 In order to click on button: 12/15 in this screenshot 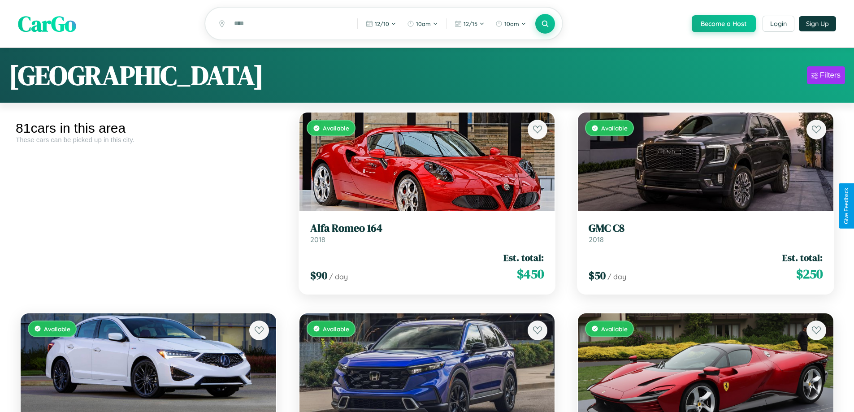, I will do `click(469, 24)`.